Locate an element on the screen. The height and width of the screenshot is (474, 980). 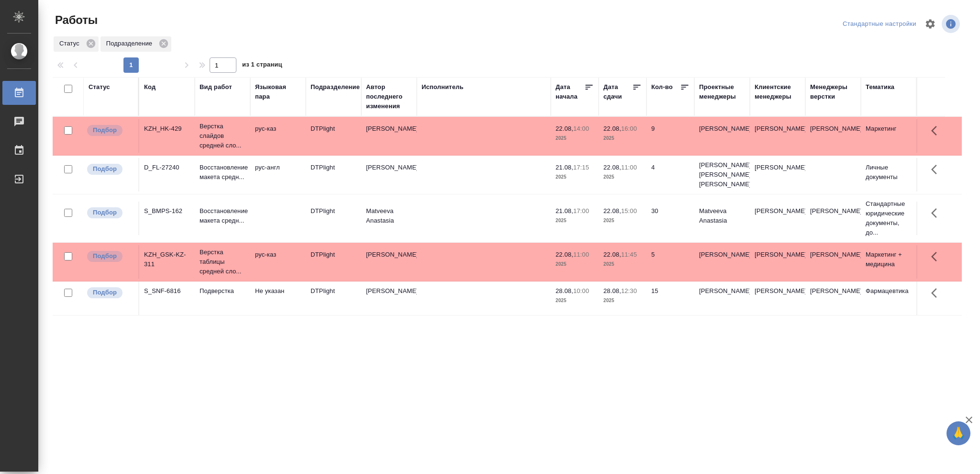
p: 10:00 is located at coordinates (581, 290).